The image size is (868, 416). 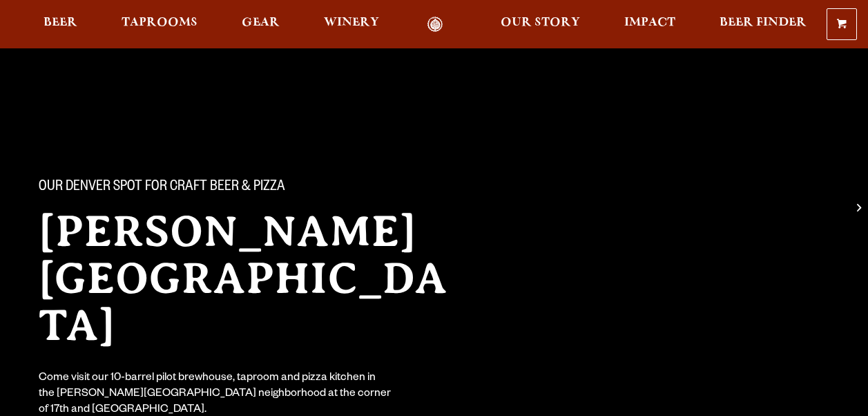 I want to click on a: Gear, so click(x=261, y=24).